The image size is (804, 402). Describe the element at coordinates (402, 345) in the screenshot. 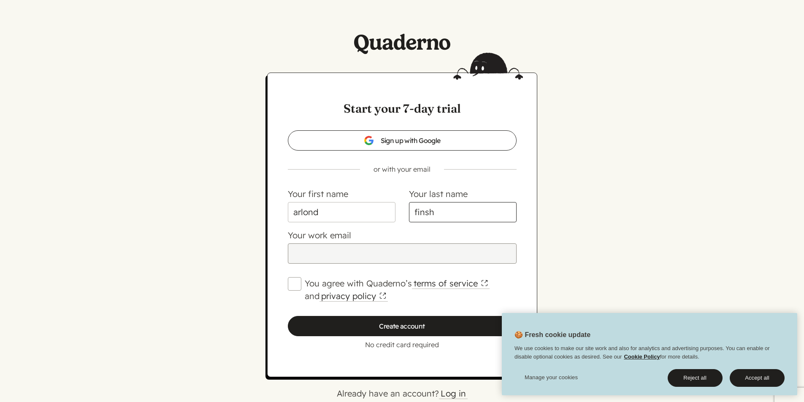

I see `p: No credit card required` at that location.